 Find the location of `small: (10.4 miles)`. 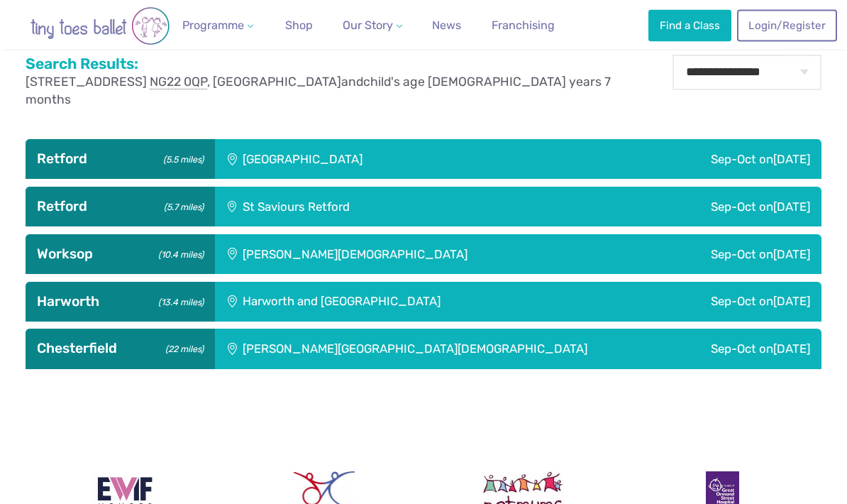

small: (10.4 miles) is located at coordinates (179, 253).